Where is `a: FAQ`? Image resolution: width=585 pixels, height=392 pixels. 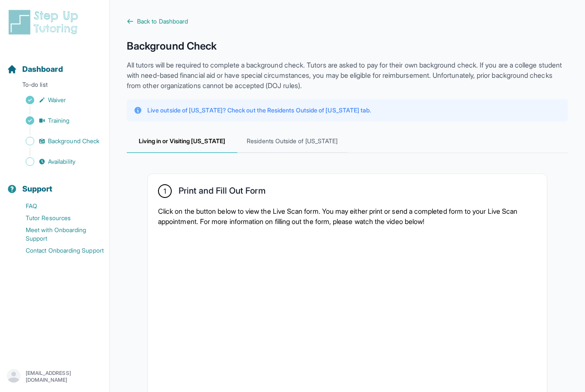 a: FAQ is located at coordinates (58, 206).